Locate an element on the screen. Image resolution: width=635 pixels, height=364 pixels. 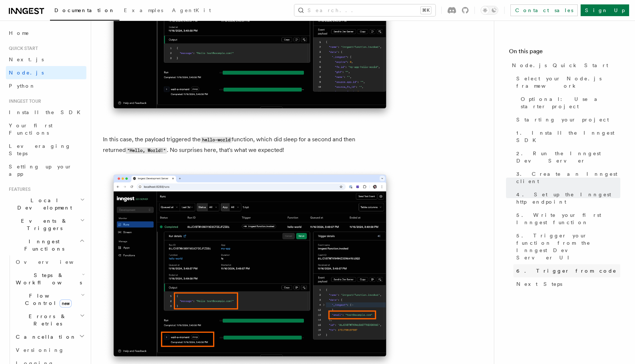
span: 5. Write your first Inngest function is located at coordinates (568, 219).